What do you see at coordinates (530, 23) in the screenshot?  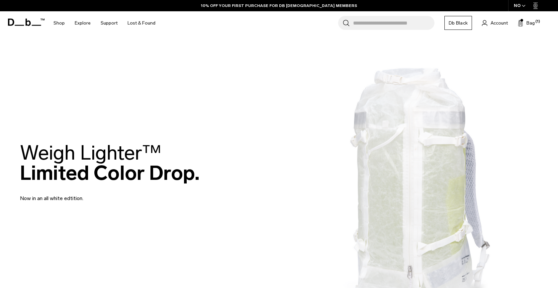 I see `span: Bag` at bounding box center [530, 23].